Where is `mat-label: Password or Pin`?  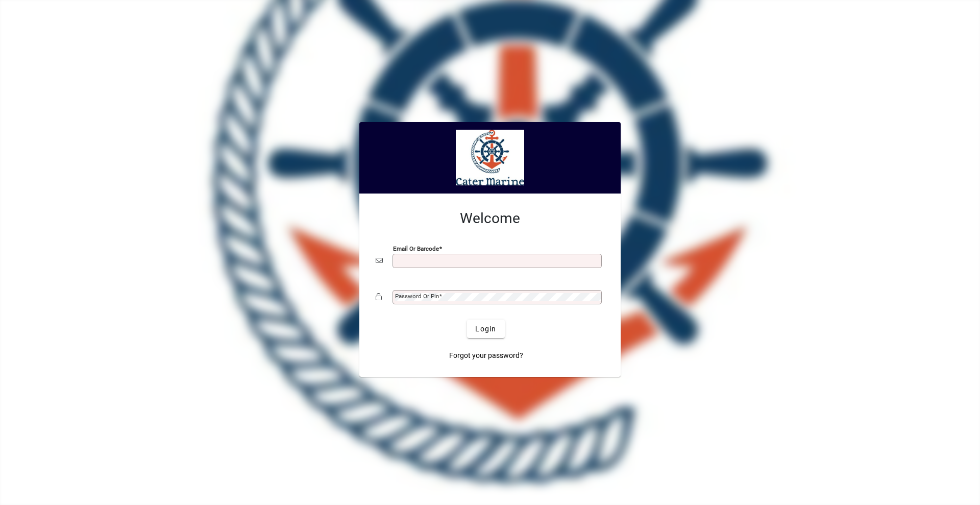
mat-label: Password or Pin is located at coordinates (417, 296).